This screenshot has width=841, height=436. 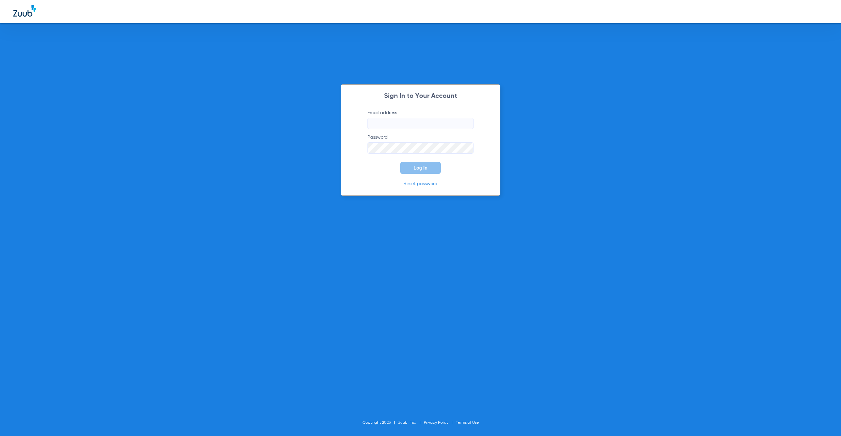 What do you see at coordinates (25, 11) in the screenshot?
I see `img: Zuub Logo` at bounding box center [25, 11].